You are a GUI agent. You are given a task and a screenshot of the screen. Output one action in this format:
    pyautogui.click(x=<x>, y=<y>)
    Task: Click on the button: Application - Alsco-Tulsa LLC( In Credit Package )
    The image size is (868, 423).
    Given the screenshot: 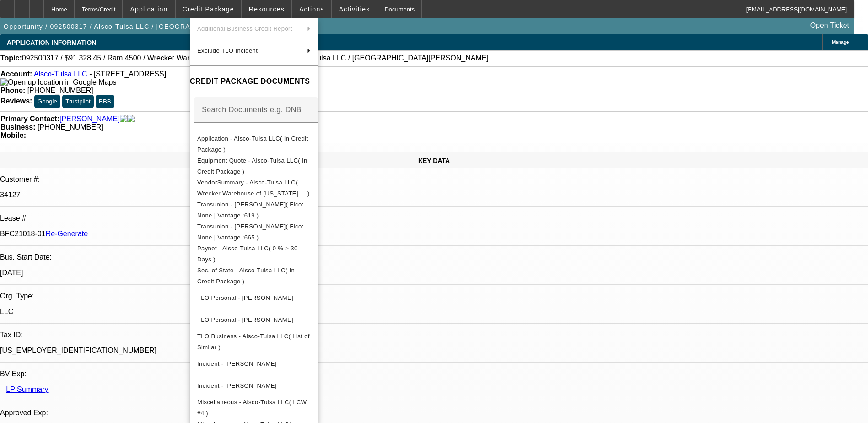 What is the action you would take?
    pyautogui.click(x=254, y=144)
    